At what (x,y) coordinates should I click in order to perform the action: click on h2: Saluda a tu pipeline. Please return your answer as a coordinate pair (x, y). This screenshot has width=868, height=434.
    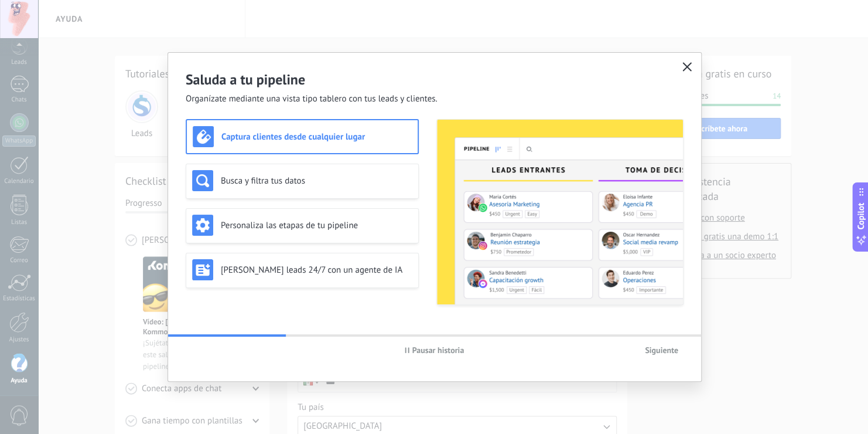
    Looking at the image, I should click on (434, 79).